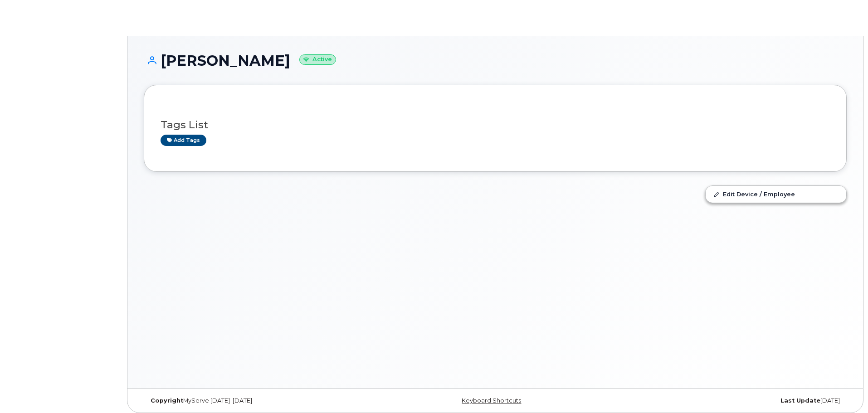 Image resolution: width=868 pixels, height=413 pixels. I want to click on a: Keyboard Shortcuts, so click(491, 400).